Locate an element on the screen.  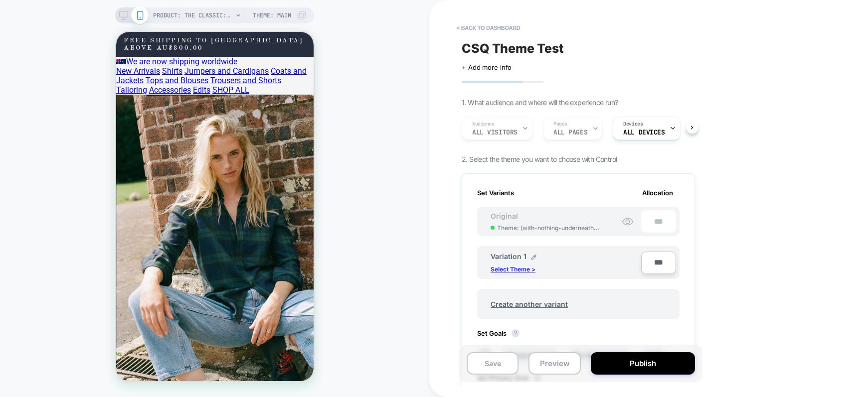
a: Shirts is located at coordinates (56, 39).